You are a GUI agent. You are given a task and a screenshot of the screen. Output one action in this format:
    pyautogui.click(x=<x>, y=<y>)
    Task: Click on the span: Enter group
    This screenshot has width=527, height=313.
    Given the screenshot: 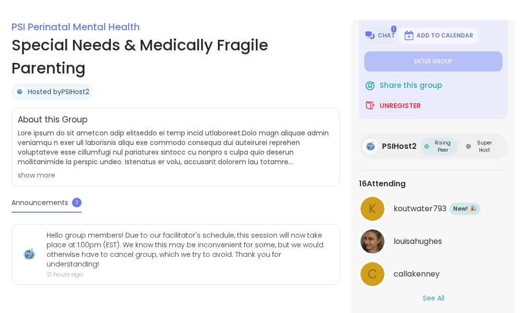 What is the action you would take?
    pyautogui.click(x=433, y=61)
    